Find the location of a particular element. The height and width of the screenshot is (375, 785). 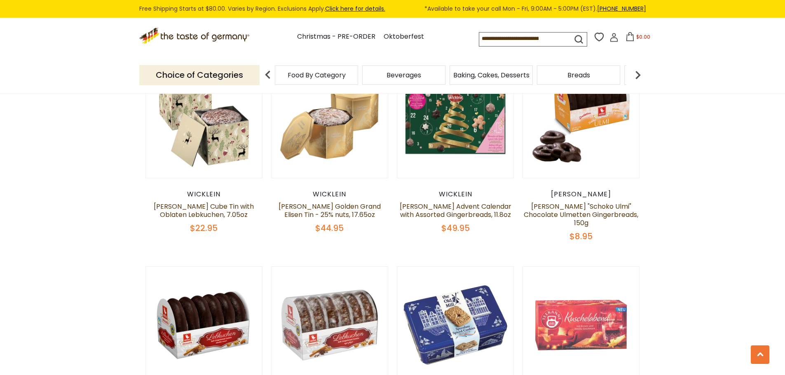

img: Weiss "Schoko Ulmi" Chocolate Ulmetten Gingerbreads, 150g is located at coordinates (581, 120).